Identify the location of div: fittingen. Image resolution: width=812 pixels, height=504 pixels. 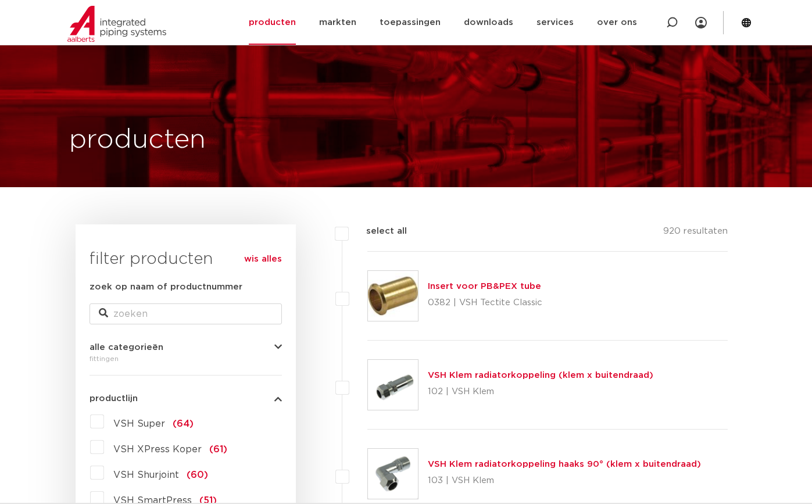
(186, 359).